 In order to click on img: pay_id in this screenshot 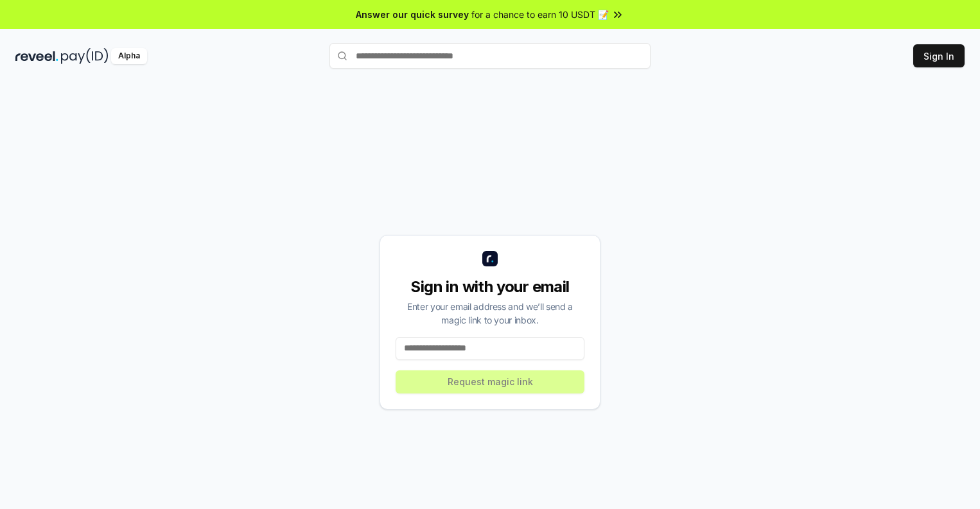, I will do `click(85, 56)`.